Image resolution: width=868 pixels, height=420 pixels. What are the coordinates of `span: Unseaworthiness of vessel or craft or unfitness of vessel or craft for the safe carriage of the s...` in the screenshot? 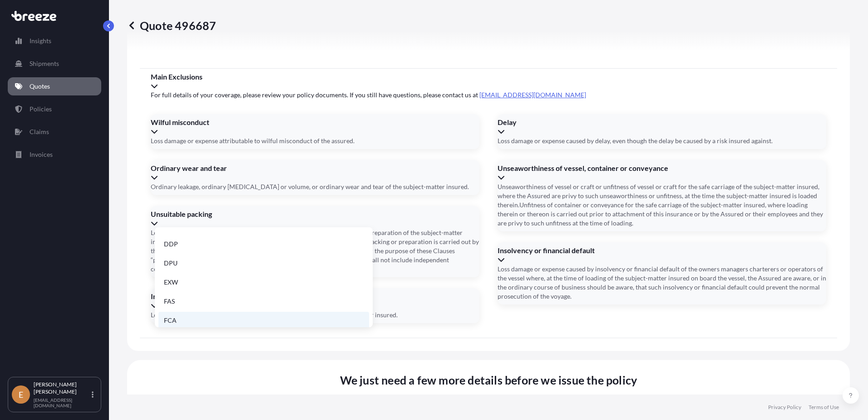 It's located at (662, 205).